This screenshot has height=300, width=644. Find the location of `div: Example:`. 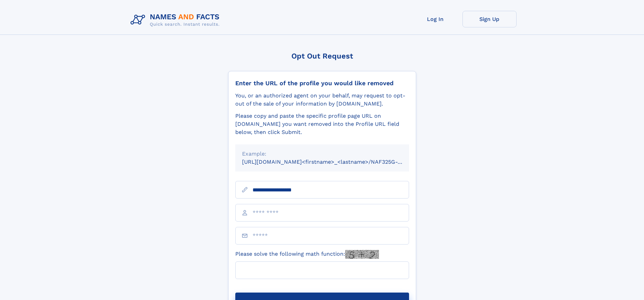

div: Example: is located at coordinates (322, 154).